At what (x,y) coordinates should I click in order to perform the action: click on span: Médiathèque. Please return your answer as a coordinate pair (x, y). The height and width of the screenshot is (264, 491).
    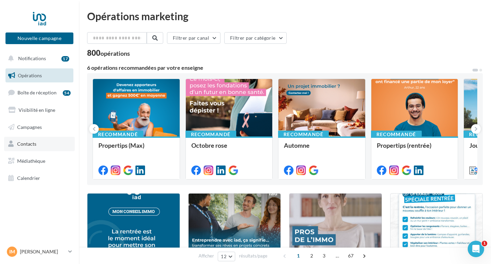
    Looking at the image, I should click on (31, 161).